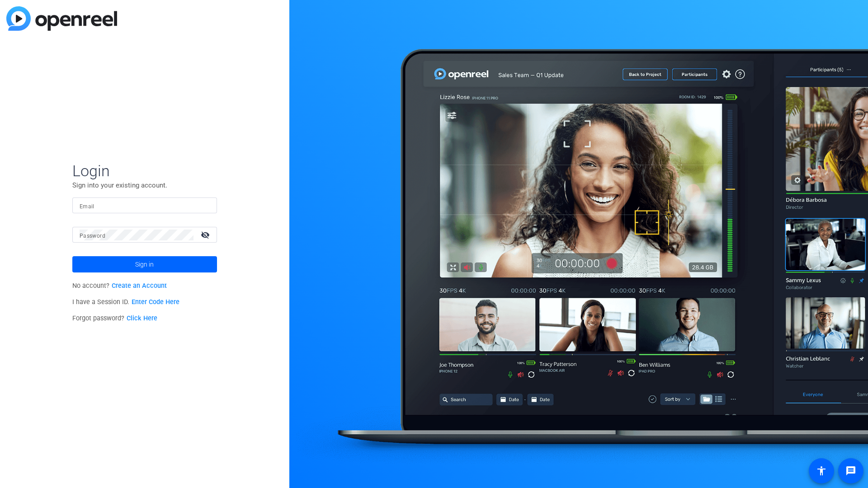 Image resolution: width=868 pixels, height=488 pixels. I want to click on span: I have a Session ID., so click(125, 302).